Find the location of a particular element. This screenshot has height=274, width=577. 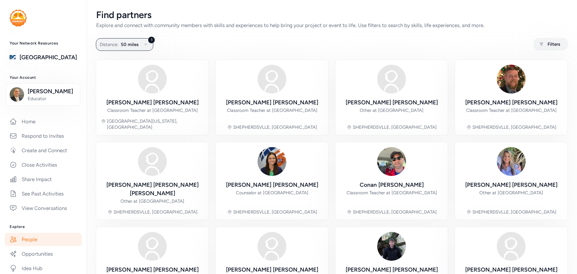

span: Filters is located at coordinates (554, 44).